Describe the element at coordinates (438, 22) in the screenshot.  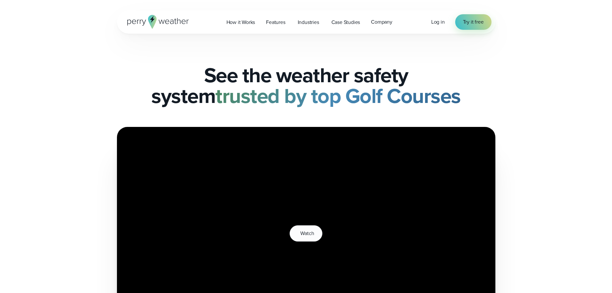
I see `span: Log in` at that location.